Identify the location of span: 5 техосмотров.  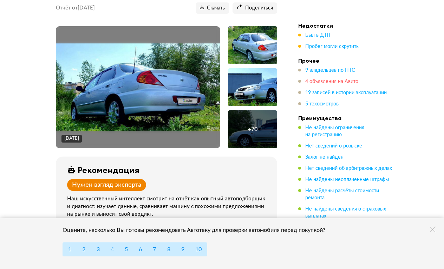
(321, 104).